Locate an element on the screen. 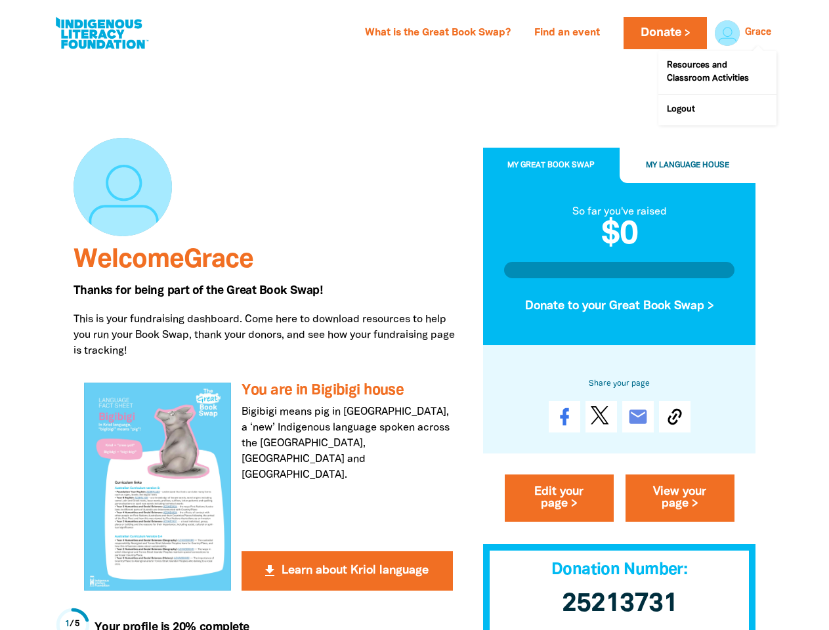 This screenshot has width=829, height=630. span: Welcome Grace is located at coordinates (163, 260).